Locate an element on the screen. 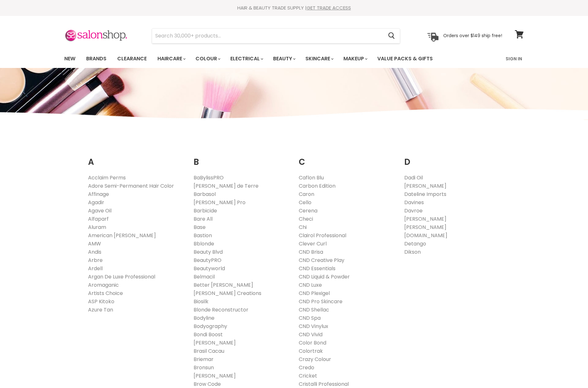 The image size is (588, 388). form: Product is located at coordinates (276, 36).